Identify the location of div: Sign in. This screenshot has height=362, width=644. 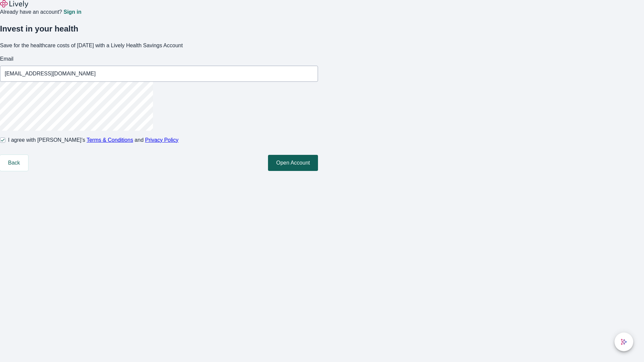
(72, 12).